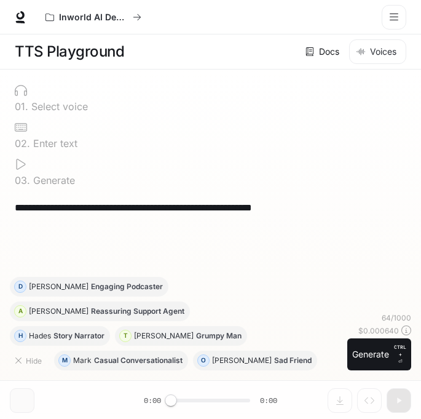 This screenshot has height=419, width=421. I want to click on p: CTRL +, so click(400, 350).